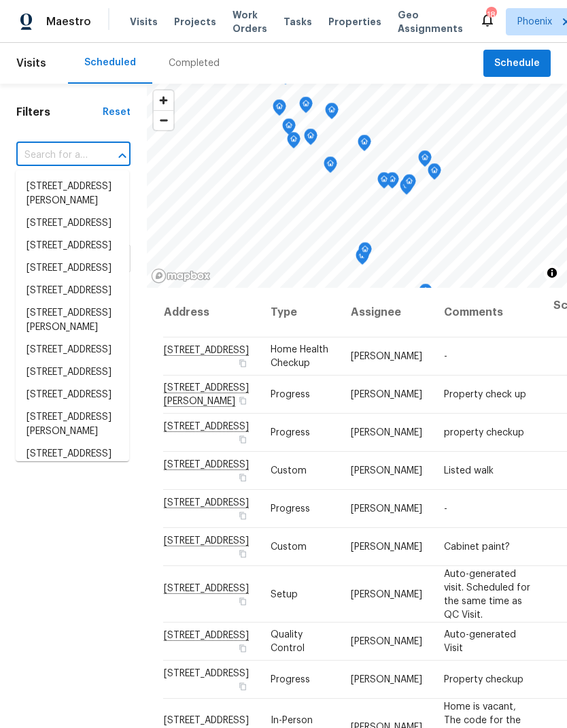  Describe the element at coordinates (386, 312) in the screenshot. I see `th: Assignee` at that location.